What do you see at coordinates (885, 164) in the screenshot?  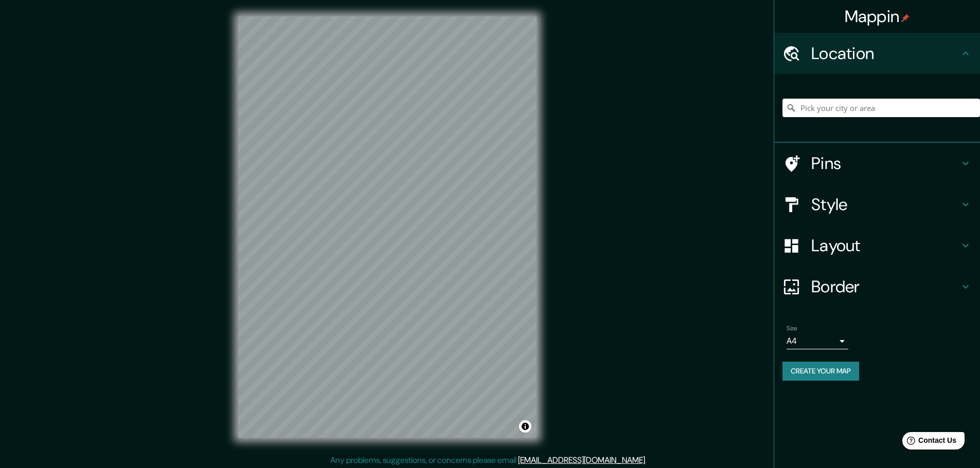 I see `h4: Pins` at bounding box center [885, 164].